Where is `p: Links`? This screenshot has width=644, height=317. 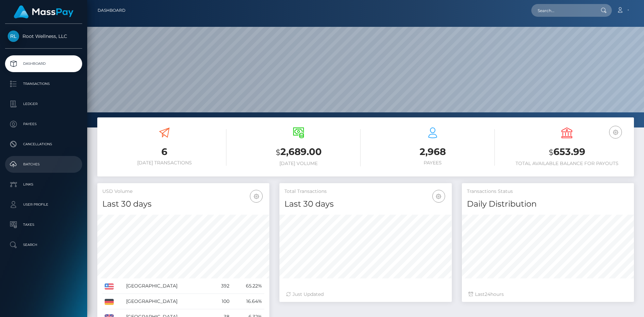 p: Links is located at coordinates (43, 184).